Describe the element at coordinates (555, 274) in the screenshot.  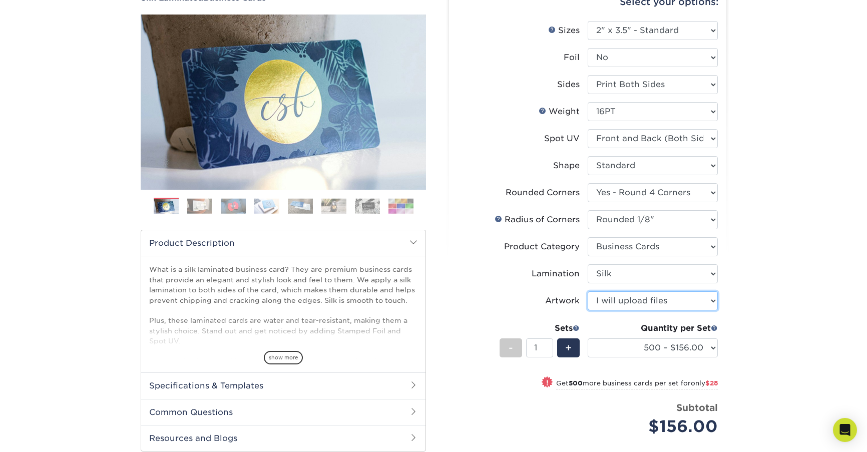
I see `div: Lamination` at that location.